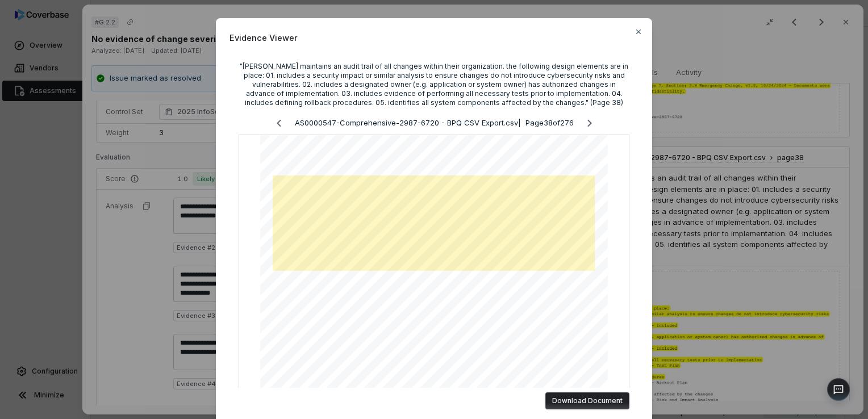  What do you see at coordinates (590, 123) in the screenshot?
I see `button: Next page` at bounding box center [590, 123].